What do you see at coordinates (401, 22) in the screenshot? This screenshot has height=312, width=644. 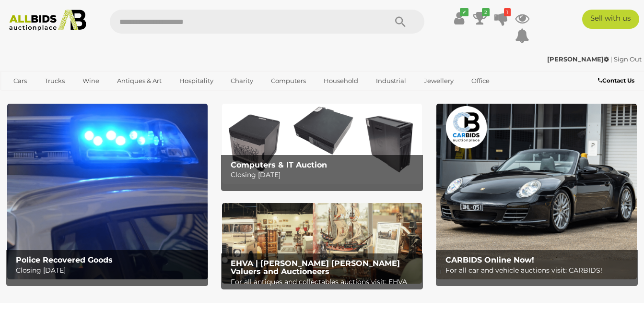 I see `button: Search` at bounding box center [401, 22].